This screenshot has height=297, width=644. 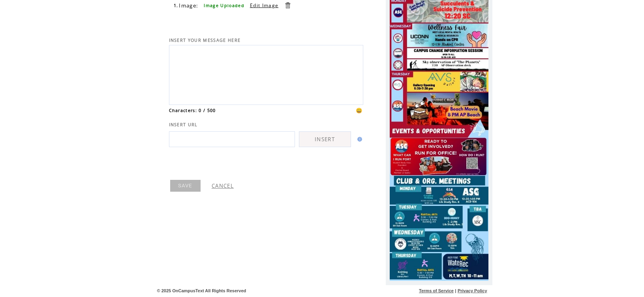 I want to click on a: Delete this item, so click(x=288, y=5).